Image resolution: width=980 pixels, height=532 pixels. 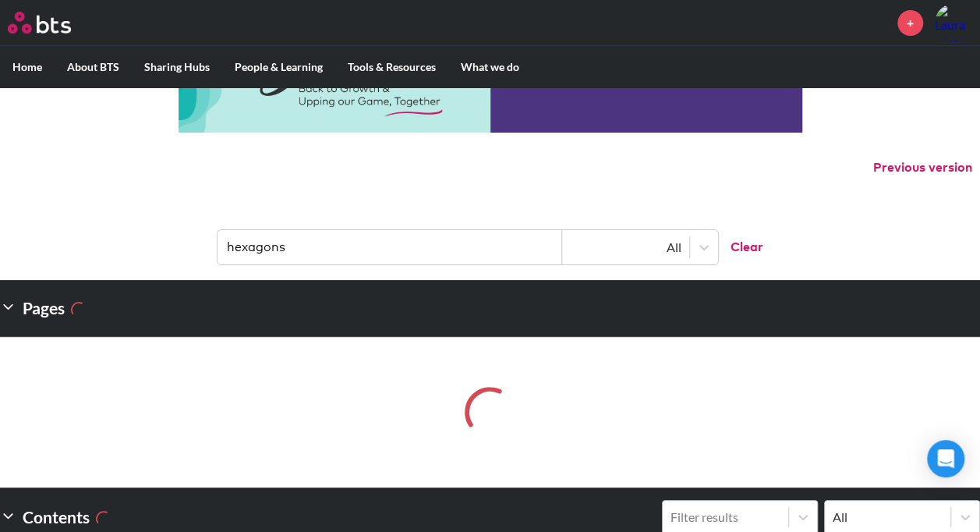 What do you see at coordinates (490, 67) in the screenshot?
I see `label: What we do` at bounding box center [490, 67].